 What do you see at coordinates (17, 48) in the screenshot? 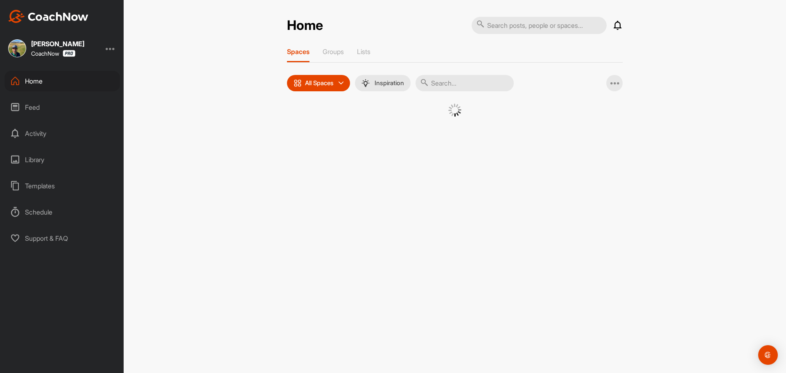
I see `img: square_c2829adac4335b692634f0afbf082353.jpg` at bounding box center [17, 48].